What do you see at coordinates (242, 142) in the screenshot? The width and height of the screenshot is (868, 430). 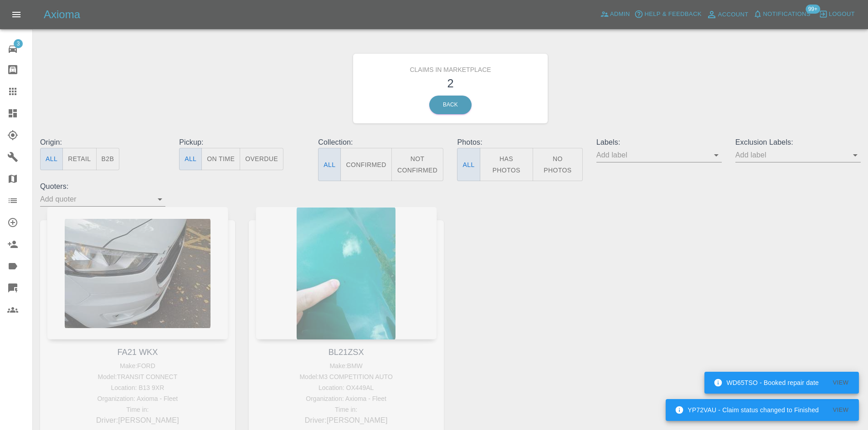 I see `p: Pickup:` at bounding box center [242, 142].